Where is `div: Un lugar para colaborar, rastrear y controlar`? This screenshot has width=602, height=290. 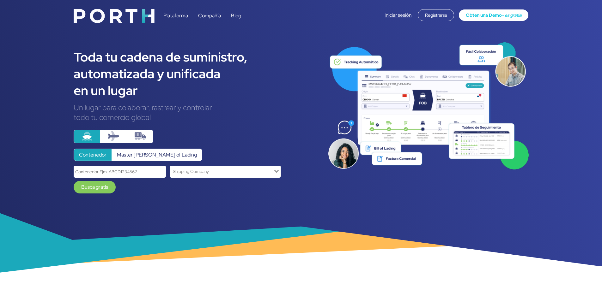
div: Un lugar para colaborar, rastrear y controlar is located at coordinates (196, 107).